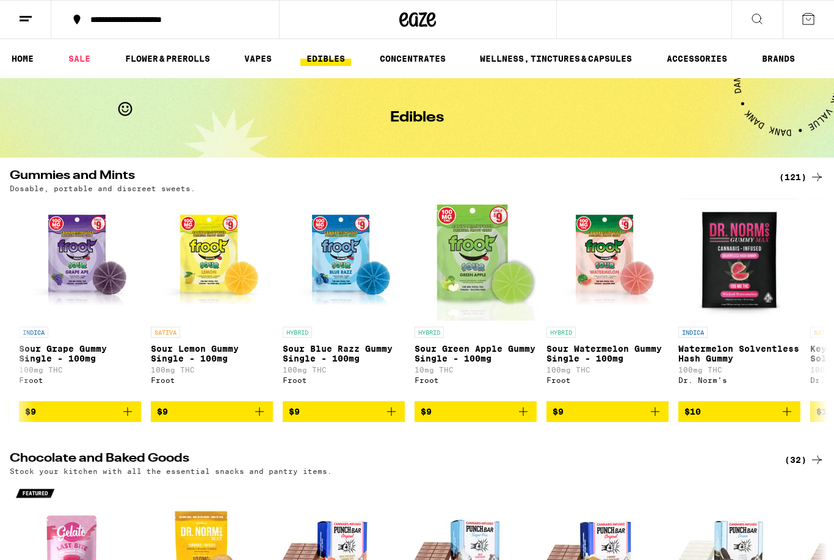 The width and height of the screenshot is (834, 560). What do you see at coordinates (80, 354) in the screenshot?
I see `p: Sour Grape Gummy Single - 100mg` at bounding box center [80, 354].